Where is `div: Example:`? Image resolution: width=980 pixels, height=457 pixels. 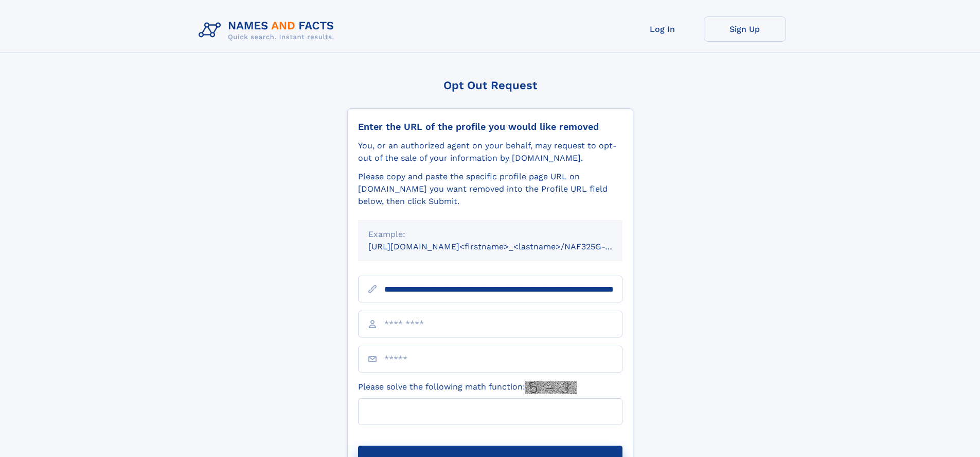
div: Example: is located at coordinates (491, 234).